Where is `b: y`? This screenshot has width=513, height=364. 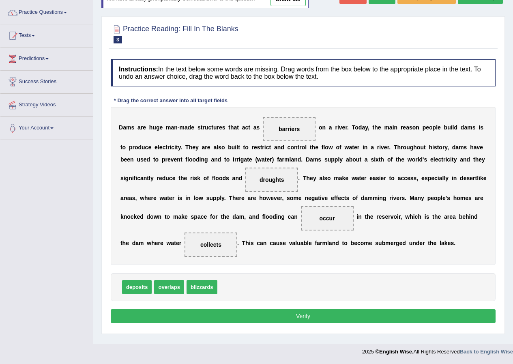
b: y is located at coordinates (179, 147).